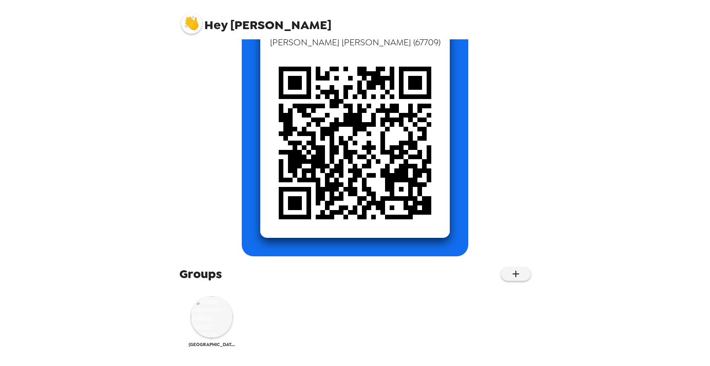 The width and height of the screenshot is (710, 366). What do you see at coordinates (191, 23) in the screenshot?
I see `img: profile pic` at bounding box center [191, 23].